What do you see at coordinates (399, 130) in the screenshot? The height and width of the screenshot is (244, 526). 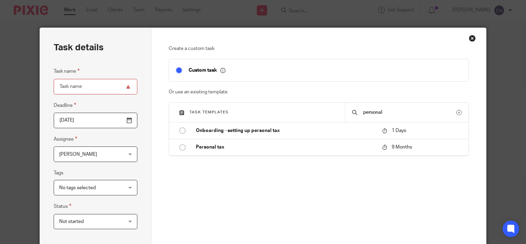 I see `span: 1 Days` at bounding box center [399, 130].